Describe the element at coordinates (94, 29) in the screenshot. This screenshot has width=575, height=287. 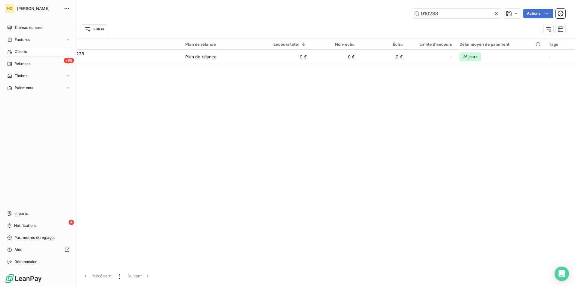
I see `button: Filtrer` at that location.